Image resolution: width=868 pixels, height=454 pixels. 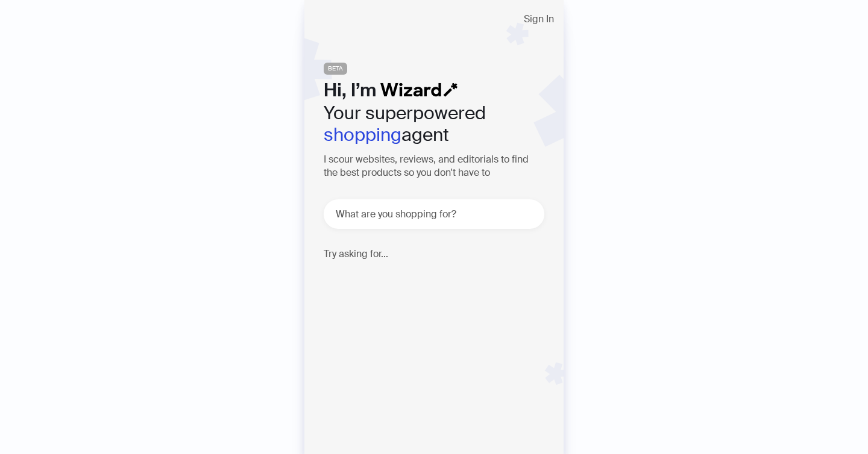 What do you see at coordinates (539, 19) in the screenshot?
I see `button: Sign In` at bounding box center [539, 19].